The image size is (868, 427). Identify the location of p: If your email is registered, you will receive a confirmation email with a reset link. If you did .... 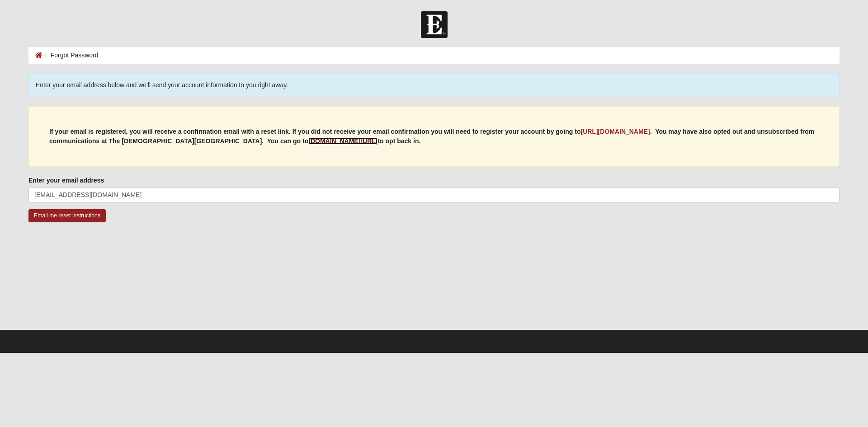
(434, 137).